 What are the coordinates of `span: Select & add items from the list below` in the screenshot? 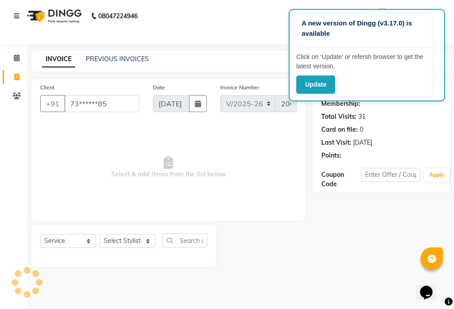 It's located at (168, 168).